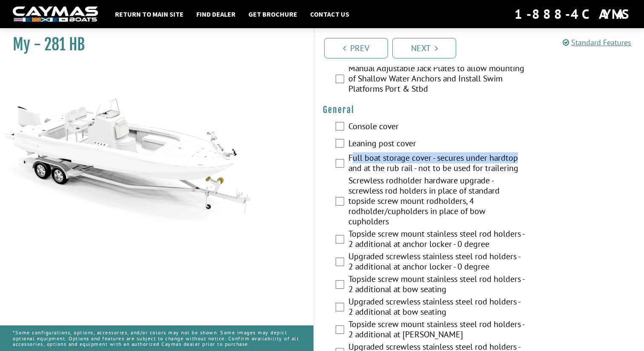 The height and width of the screenshot is (351, 644). Describe the element at coordinates (596, 42) in the screenshot. I see `a: Standard Features` at that location.